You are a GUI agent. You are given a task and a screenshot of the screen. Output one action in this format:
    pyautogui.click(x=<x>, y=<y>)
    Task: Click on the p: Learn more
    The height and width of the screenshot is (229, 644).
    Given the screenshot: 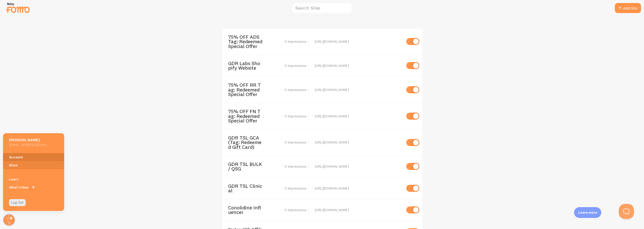 What is the action you would take?
    pyautogui.click(x=588, y=212)
    